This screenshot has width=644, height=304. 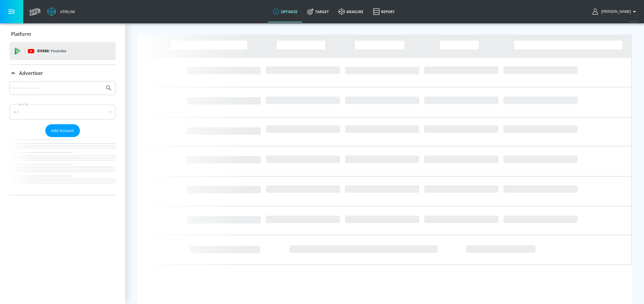 What do you see at coordinates (58, 51) in the screenshot?
I see `p: Youtube` at bounding box center [58, 51].